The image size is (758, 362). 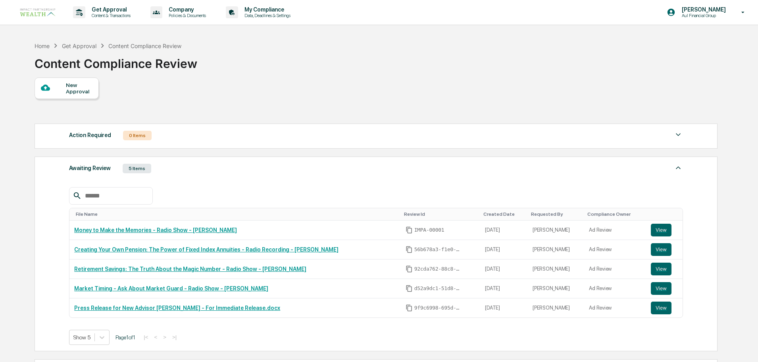 What do you see at coordinates (90, 168) in the screenshot?
I see `div: Awaiting Review` at bounding box center [90, 168].